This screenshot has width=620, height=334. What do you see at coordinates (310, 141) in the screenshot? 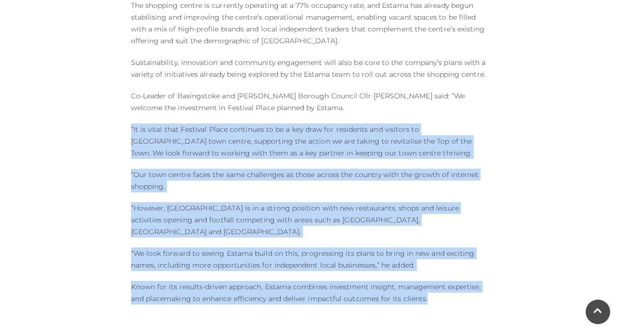
I see `p: “It is vital that Festival Place continues to be a key draw for residents and visitors to [GEOGRA...` at bounding box center [310, 141].